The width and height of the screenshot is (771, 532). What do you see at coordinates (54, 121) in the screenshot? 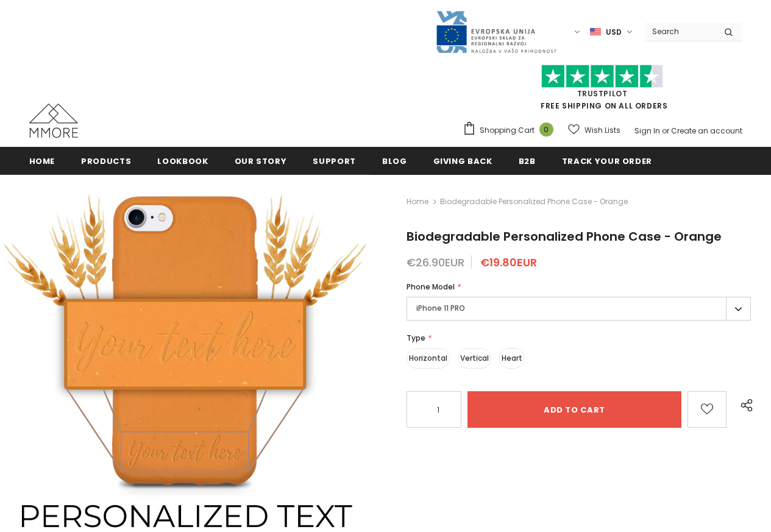
I see `img: MMORE Cases` at bounding box center [54, 121].